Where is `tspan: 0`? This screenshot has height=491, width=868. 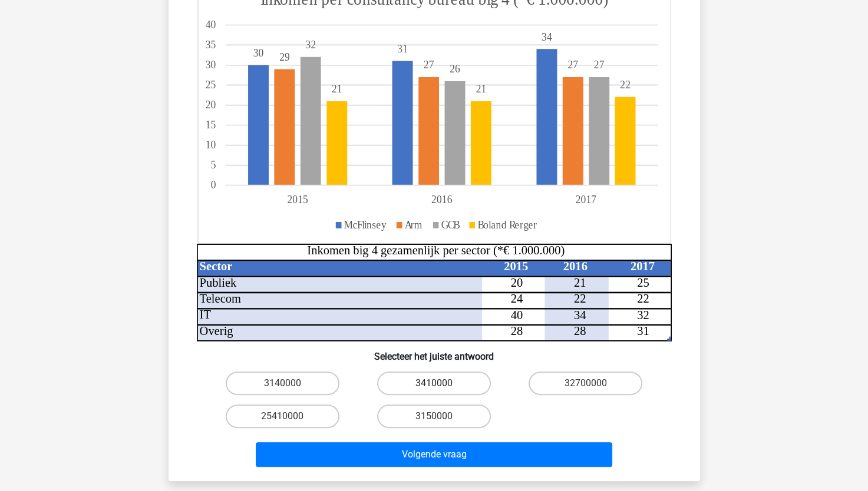 tspan: 0 is located at coordinates (213, 185).